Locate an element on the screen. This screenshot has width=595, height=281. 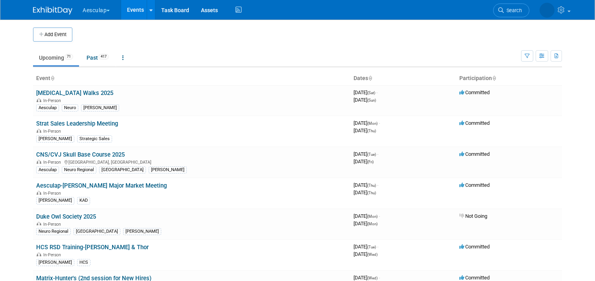
a: CNS/CVJ Skull Base Course 2025 is located at coordinates (80, 155).